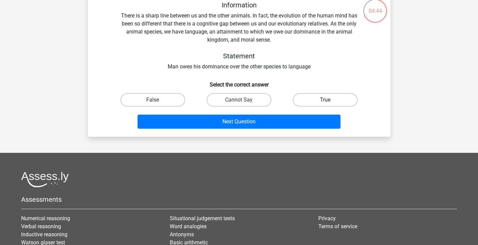 This screenshot has width=478, height=245. I want to click on img: Assessly logo, so click(45, 179).